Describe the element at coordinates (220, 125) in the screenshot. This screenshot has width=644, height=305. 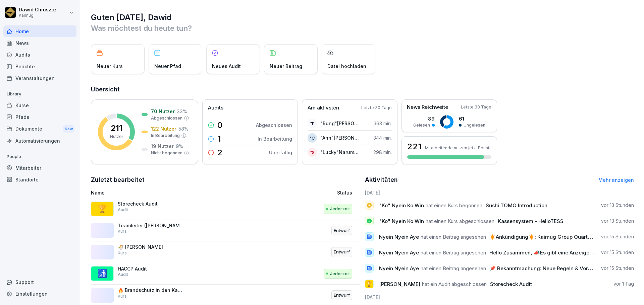
I see `p: 0` at that location.